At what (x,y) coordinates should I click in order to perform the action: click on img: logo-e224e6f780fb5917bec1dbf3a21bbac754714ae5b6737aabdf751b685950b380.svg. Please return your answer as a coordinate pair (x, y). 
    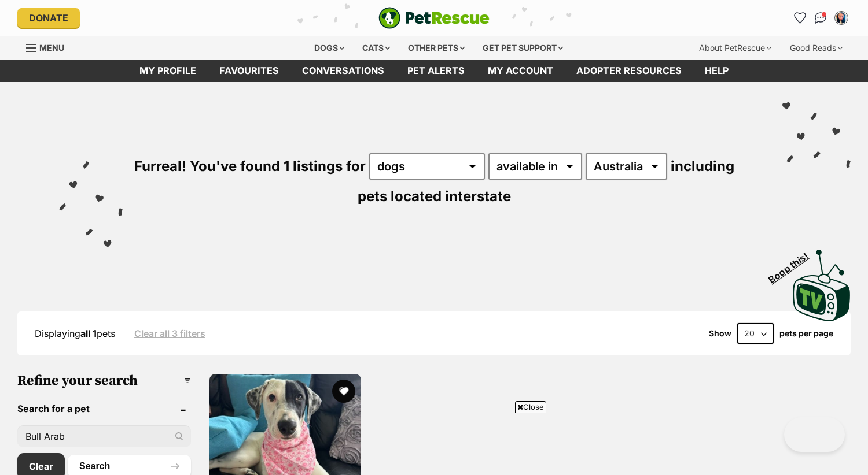
    Looking at the image, I should click on (434, 18).